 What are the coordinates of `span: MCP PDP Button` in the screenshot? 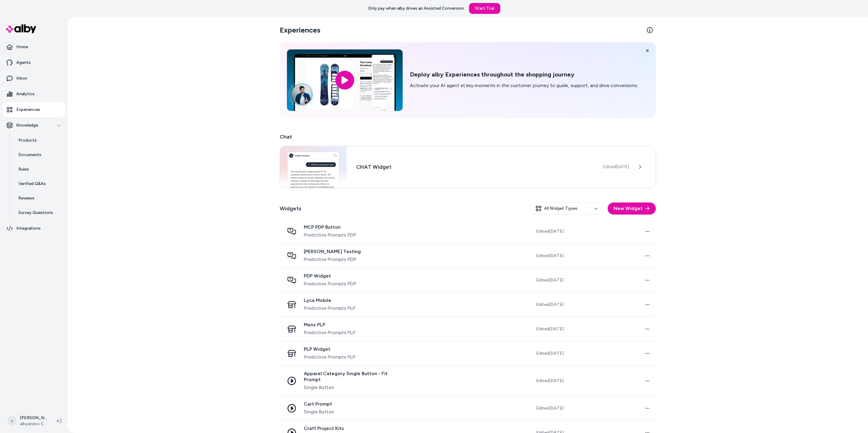 It's located at (330, 228).